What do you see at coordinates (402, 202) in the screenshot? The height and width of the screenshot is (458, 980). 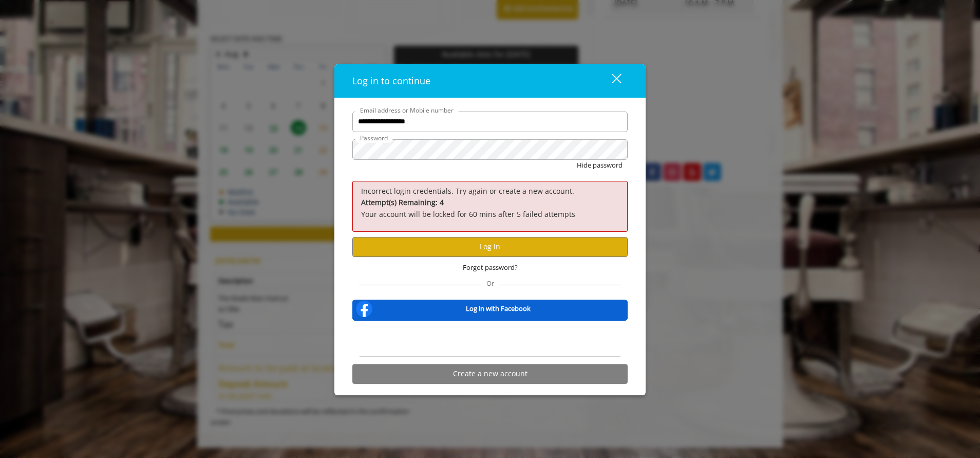 I see `b: Attempt(s) Remaining: 4` at bounding box center [402, 202].